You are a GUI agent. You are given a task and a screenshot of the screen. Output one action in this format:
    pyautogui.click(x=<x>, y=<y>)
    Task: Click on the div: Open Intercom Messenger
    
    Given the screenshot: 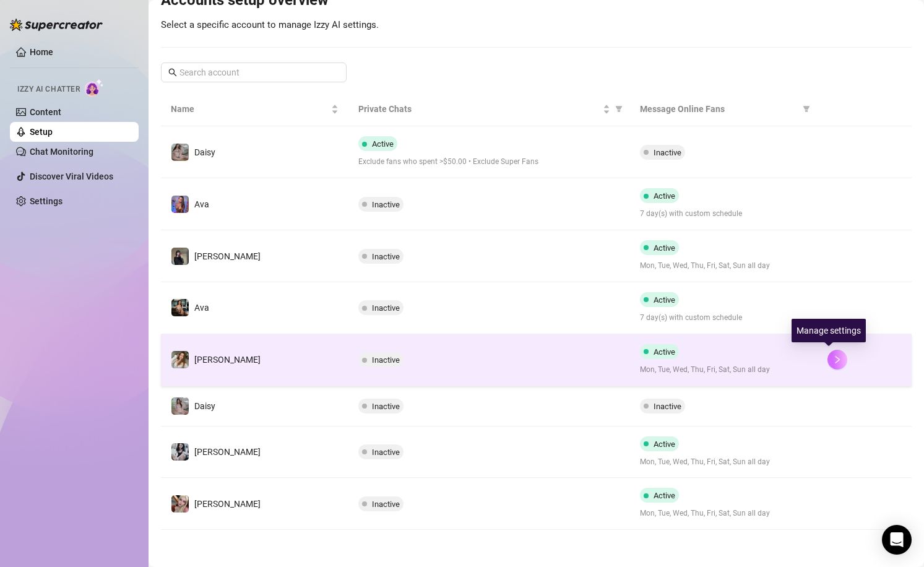 What is the action you would take?
    pyautogui.click(x=897, y=540)
    